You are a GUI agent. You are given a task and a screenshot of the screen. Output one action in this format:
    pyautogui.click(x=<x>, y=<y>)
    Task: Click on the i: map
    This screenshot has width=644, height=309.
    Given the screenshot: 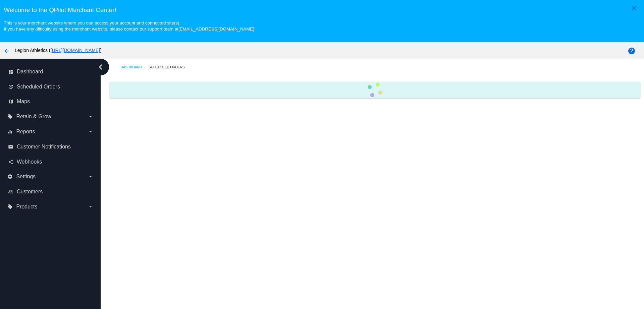 What is the action you would take?
    pyautogui.click(x=11, y=102)
    